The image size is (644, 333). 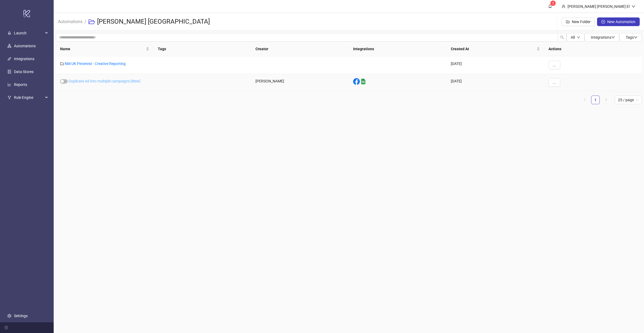 I want to click on span: New Automation, so click(x=621, y=22).